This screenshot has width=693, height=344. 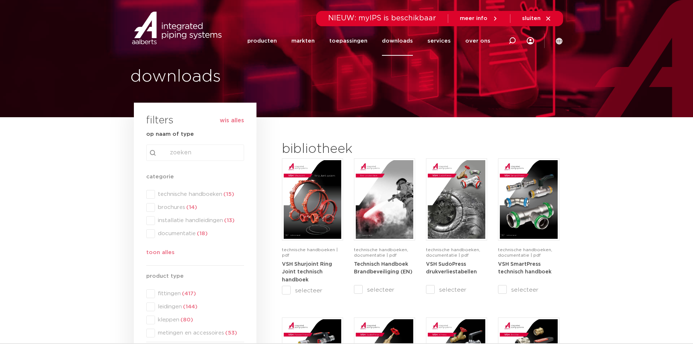 What do you see at coordinates (451, 268) in the screenshot?
I see `strong: VSH SudoPress drukverliestabellen` at bounding box center [451, 268].